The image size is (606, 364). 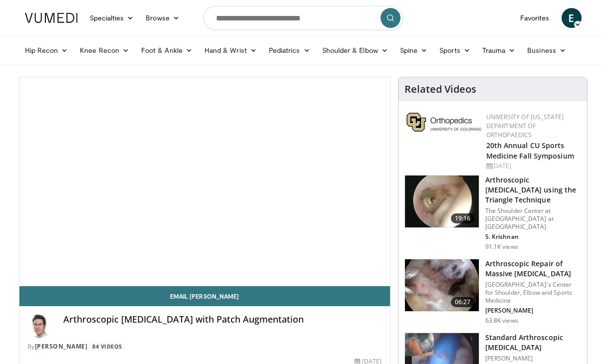 What do you see at coordinates (442, 285) in the screenshot?
I see `img: 281021_0002_1.png.150x105_q85_crop-smart_upscale.jpg` at bounding box center [442, 285].